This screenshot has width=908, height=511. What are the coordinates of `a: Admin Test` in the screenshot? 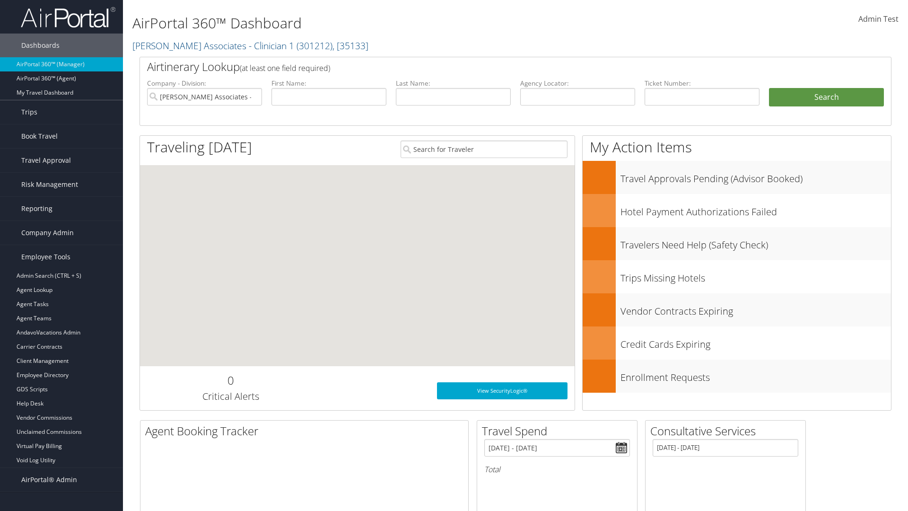 It's located at (878, 19).